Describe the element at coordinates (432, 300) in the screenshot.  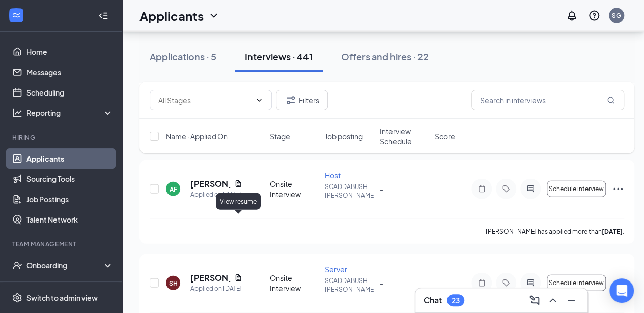
I see `h3: Chat` at that location.